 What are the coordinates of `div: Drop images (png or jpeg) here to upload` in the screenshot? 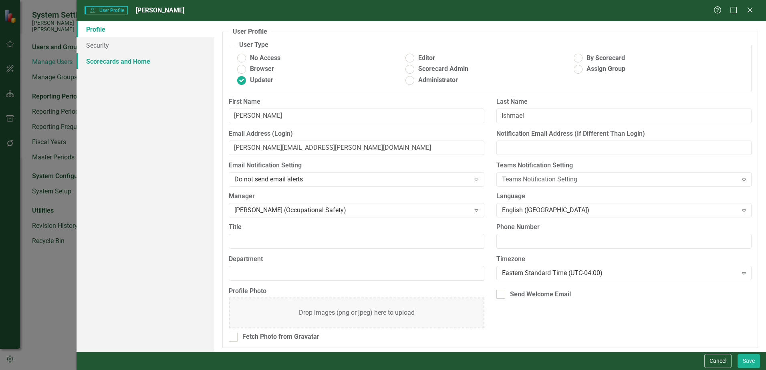 It's located at (357, 313).